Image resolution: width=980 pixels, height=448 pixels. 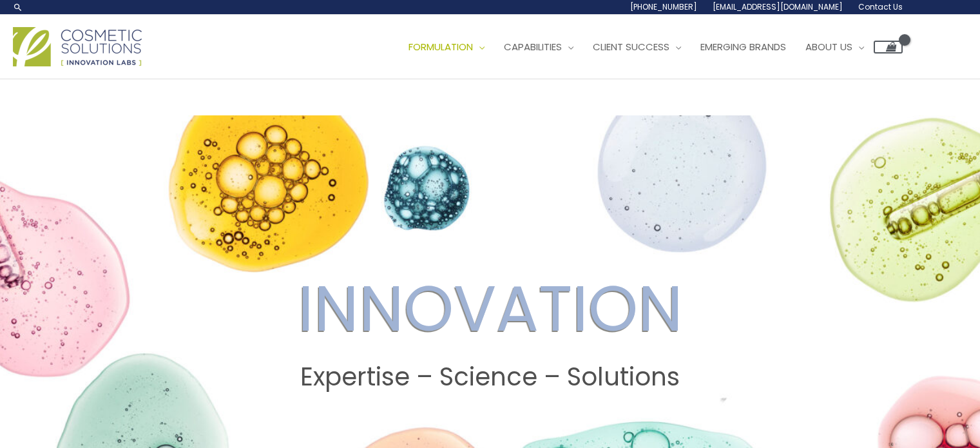 I want to click on a: Client Success, so click(x=636, y=47).